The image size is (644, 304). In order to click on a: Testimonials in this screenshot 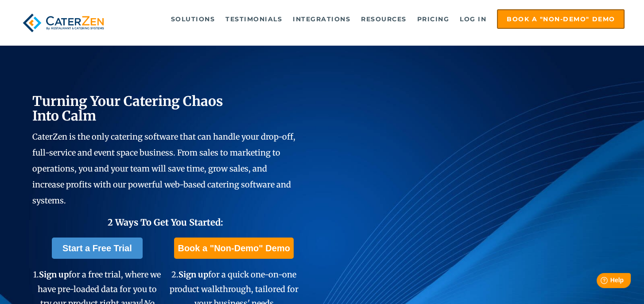, I will do `click(254, 19)`.